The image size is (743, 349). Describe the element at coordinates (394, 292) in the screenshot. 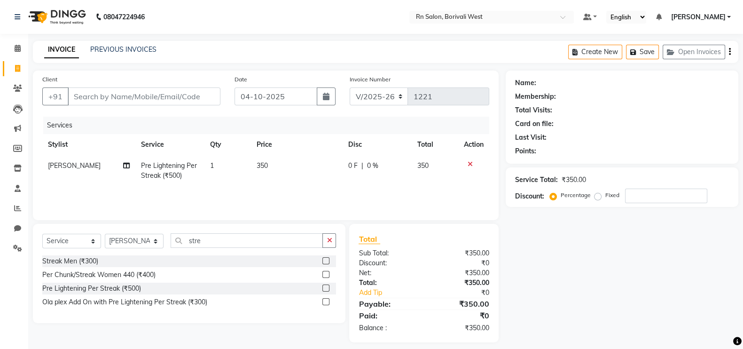

I see `a: Add Tip` at that location.